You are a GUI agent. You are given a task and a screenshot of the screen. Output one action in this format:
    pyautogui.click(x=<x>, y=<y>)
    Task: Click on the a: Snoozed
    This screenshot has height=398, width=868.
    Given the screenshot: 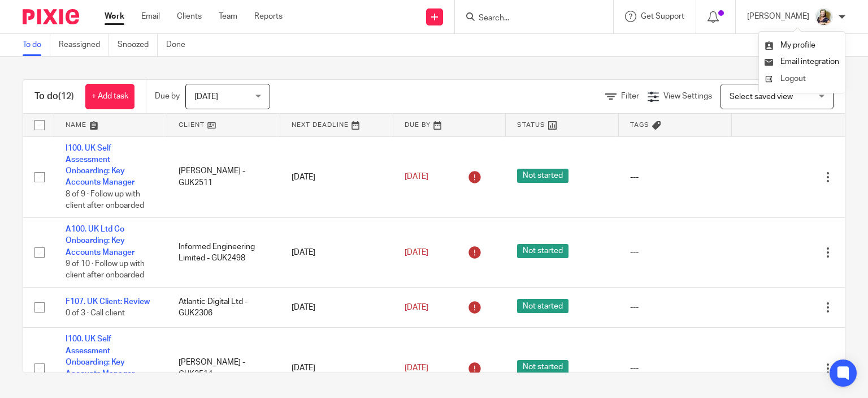 What is the action you would take?
    pyautogui.click(x=137, y=45)
    